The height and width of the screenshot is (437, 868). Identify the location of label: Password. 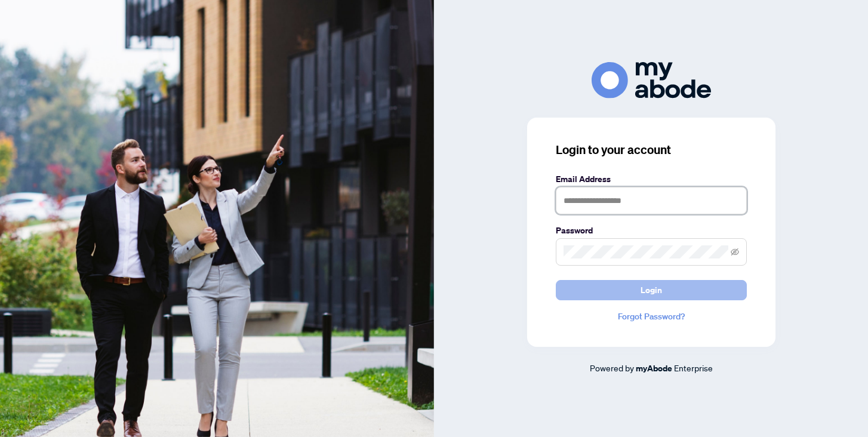
(651, 230).